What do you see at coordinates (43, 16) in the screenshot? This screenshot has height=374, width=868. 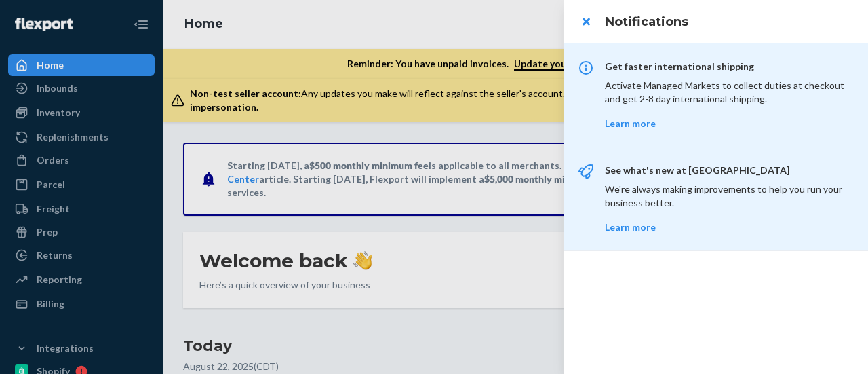 I see `span: Chat` at bounding box center [43, 16].